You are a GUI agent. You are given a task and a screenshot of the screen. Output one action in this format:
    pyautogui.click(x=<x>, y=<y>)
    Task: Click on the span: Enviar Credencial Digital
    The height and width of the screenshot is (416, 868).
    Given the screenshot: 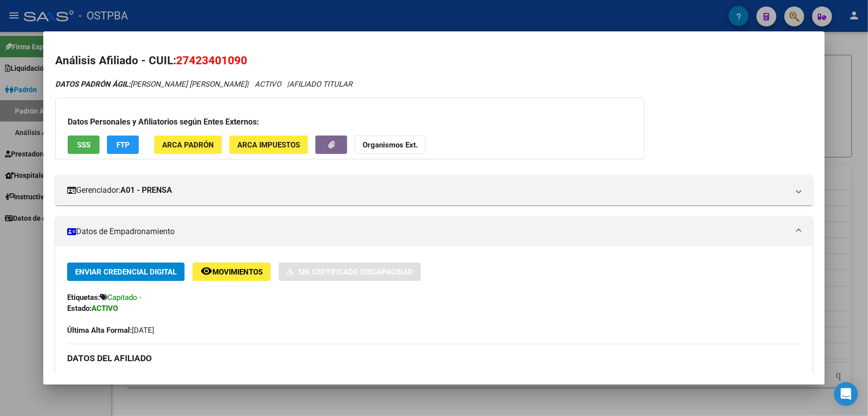 What is the action you would take?
    pyautogui.click(x=126, y=272)
    